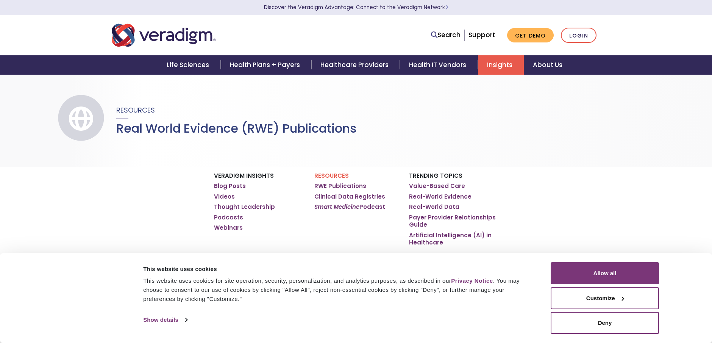 The width and height of the screenshot is (712, 343). What do you see at coordinates (446, 7) in the screenshot?
I see `span: Learn More` at bounding box center [446, 7].